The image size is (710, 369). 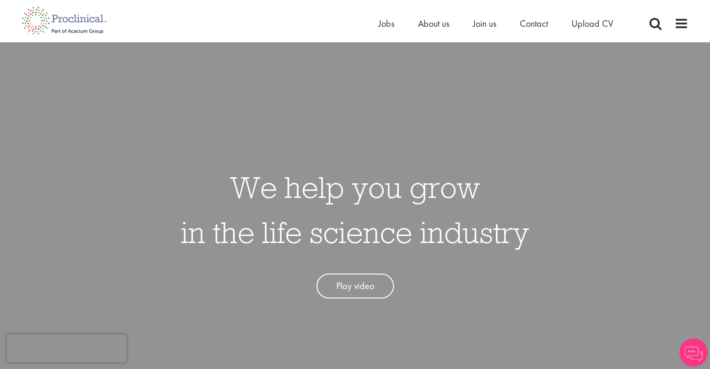 I want to click on a: Jobs, so click(x=387, y=23).